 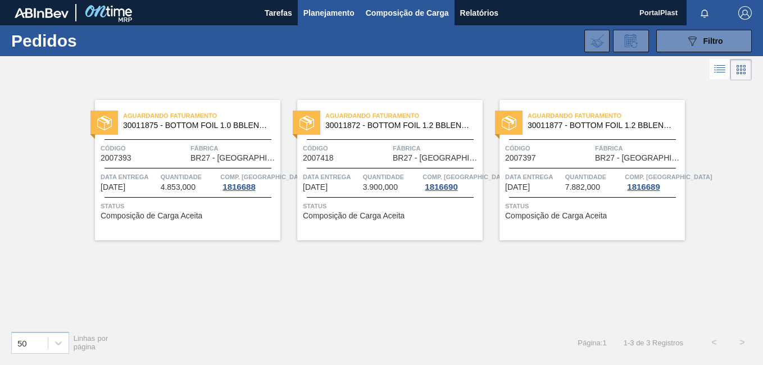 What do you see at coordinates (592, 343) in the screenshot?
I see `span: Página : 1` at bounding box center [592, 343].